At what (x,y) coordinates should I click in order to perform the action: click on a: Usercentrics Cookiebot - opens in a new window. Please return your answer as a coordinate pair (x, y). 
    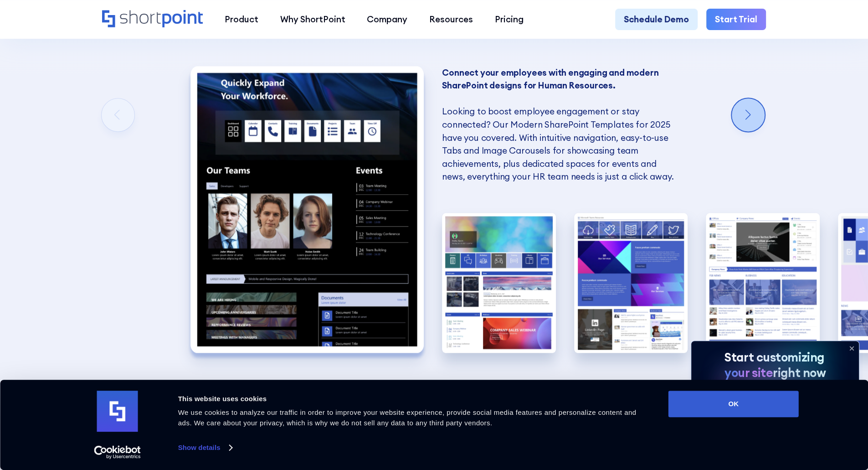
    Looking at the image, I should click on (117, 452).